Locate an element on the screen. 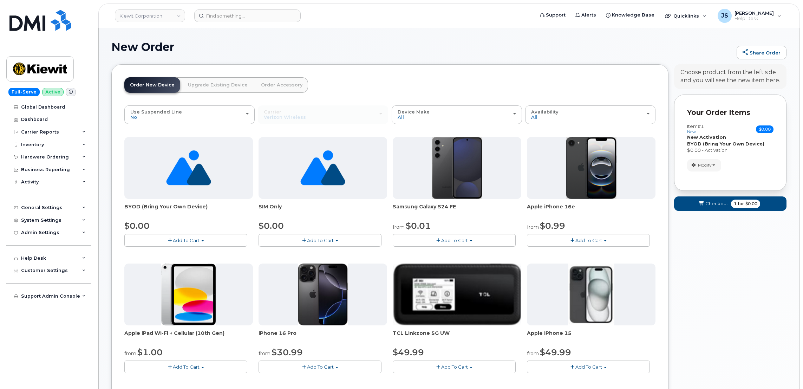 This screenshot has height=389, width=803. span: Samsung Galaxy S24 FE is located at coordinates (457, 210).